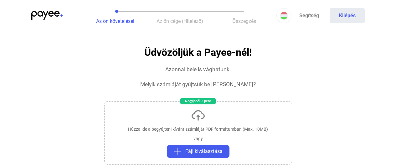 The width and height of the screenshot is (396, 168). Describe the element at coordinates (198, 101) in the screenshot. I see `div: Nagyjából 2 perc` at that location.